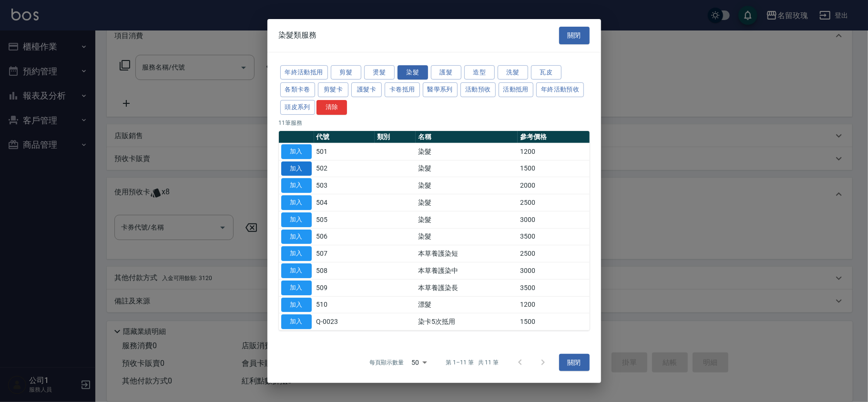 The height and width of the screenshot is (402, 868). Describe the element at coordinates (344, 137) in the screenshot. I see `th: 代號` at that location.